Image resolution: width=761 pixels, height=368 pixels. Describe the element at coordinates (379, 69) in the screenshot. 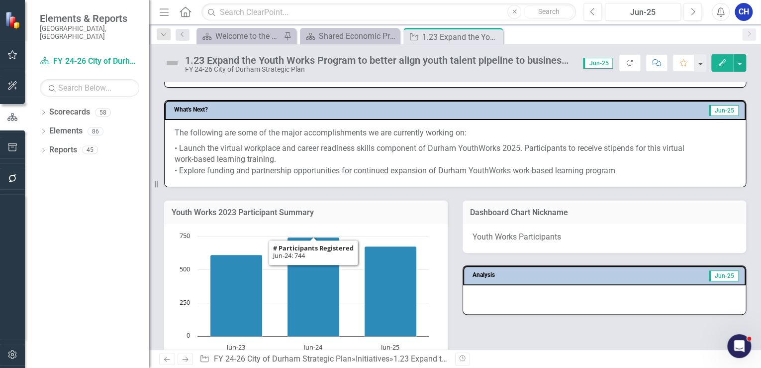

I see `div: FY 24-26 City of Durham Strategic Plan` at that location.